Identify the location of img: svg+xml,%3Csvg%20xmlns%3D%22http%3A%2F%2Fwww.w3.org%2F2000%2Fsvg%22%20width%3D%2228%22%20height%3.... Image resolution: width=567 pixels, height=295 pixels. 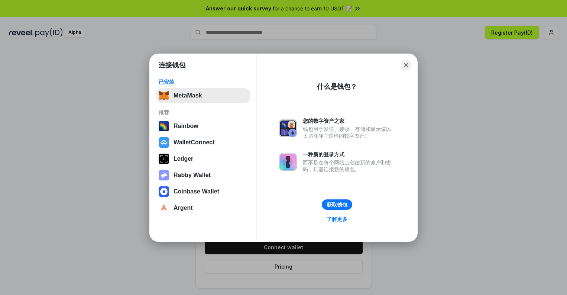
(164, 159).